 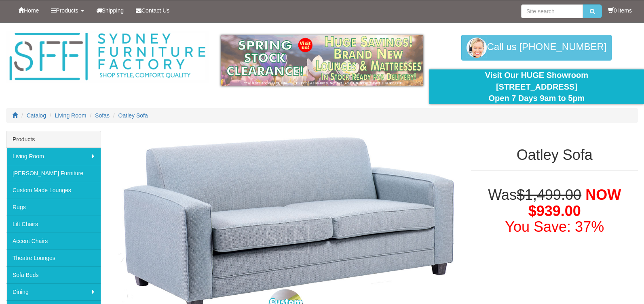 I want to click on img: Sydney Furniture Factory, so click(x=107, y=57).